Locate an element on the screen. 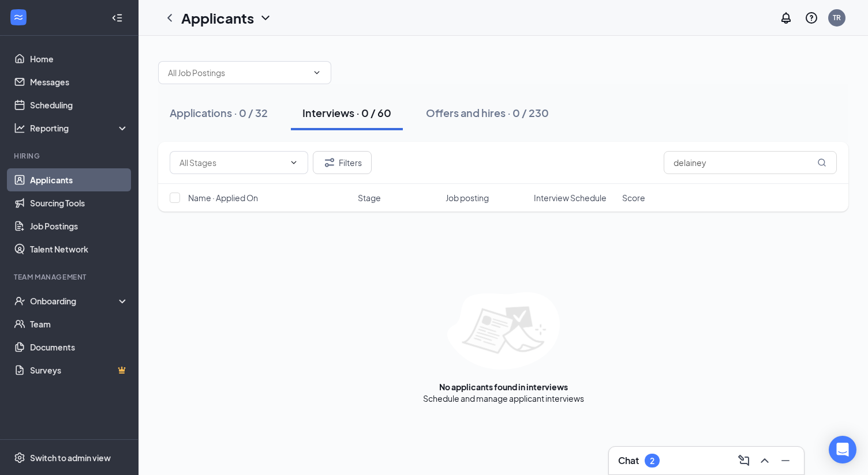 This screenshot has width=868, height=475. a: SurveysCrown is located at coordinates (79, 370).